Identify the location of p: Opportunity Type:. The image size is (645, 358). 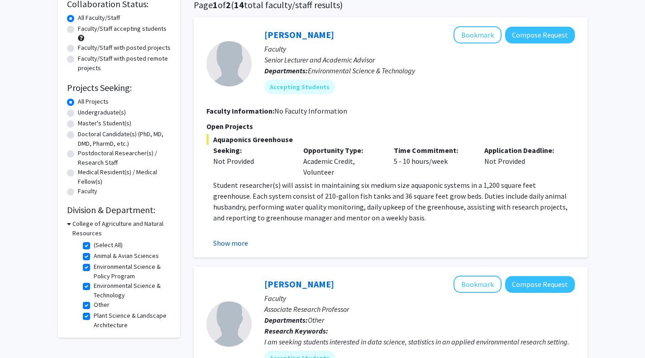
(341, 150).